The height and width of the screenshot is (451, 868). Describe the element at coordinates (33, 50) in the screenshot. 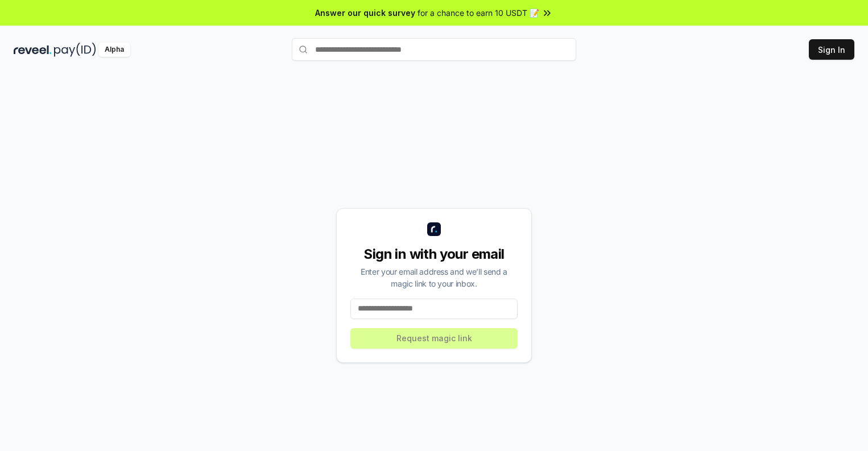

I see `img: reveel_dark` at that location.